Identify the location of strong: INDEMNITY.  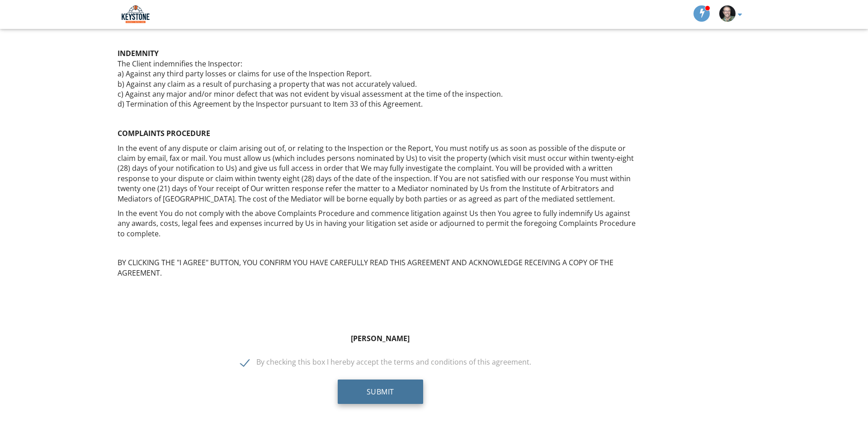
(138, 53).